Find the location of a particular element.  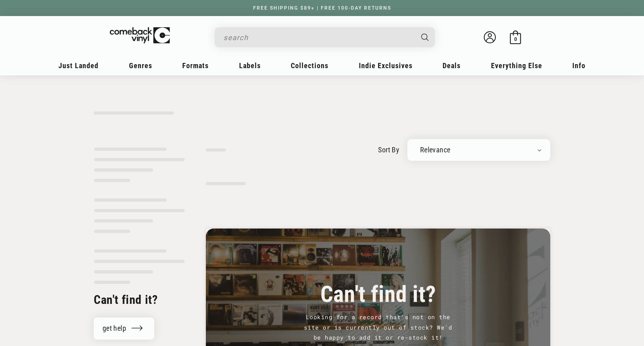

h3: Can't find it? is located at coordinates (378, 294).